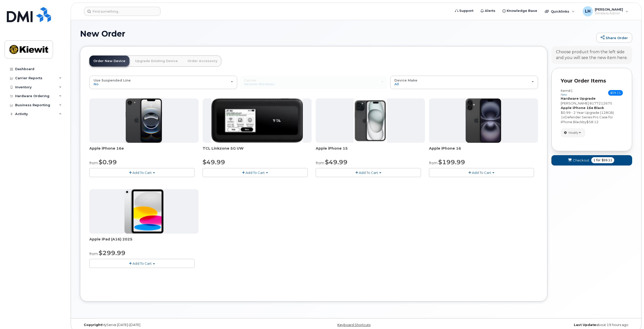  What do you see at coordinates (578, 99) in the screenshot?
I see `strong: Hardware Upgrade` at bounding box center [578, 99].